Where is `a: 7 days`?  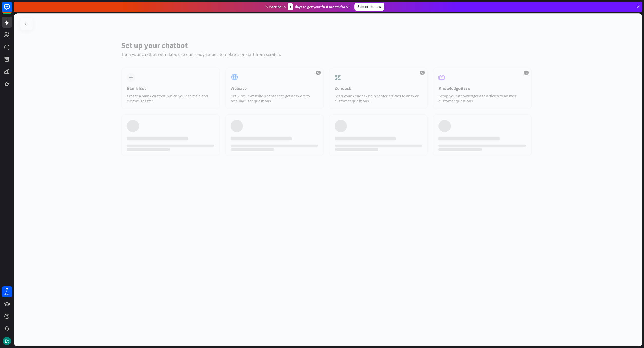 a: 7 days is located at coordinates (7, 292).